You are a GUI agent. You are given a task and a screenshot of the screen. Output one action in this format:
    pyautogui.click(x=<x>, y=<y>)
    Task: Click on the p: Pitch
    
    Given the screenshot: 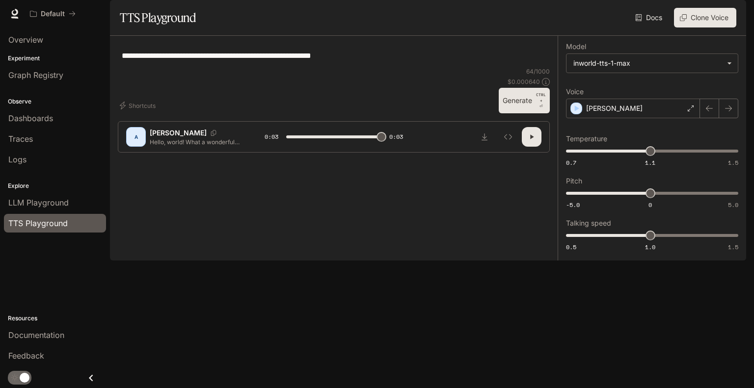 What is the action you would take?
    pyautogui.click(x=574, y=181)
    